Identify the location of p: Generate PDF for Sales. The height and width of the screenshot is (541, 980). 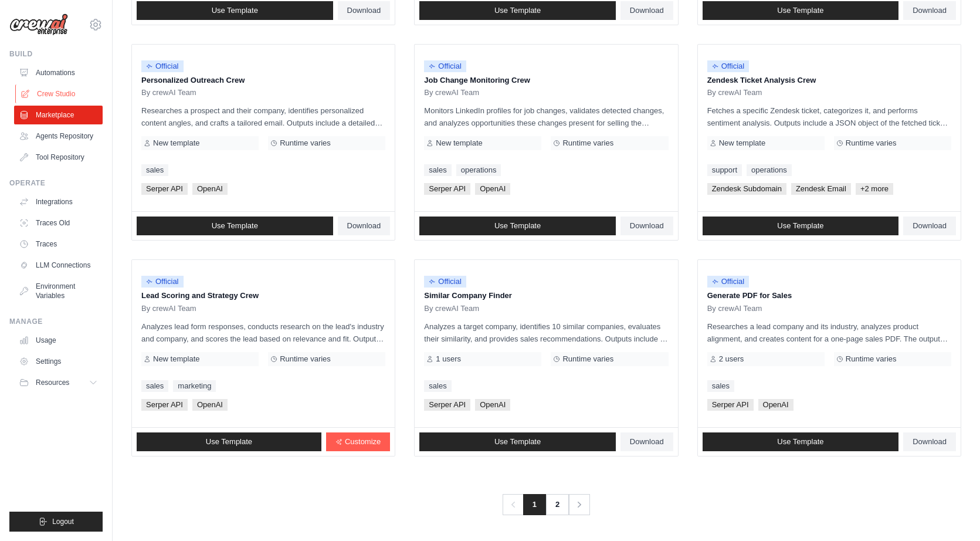
(829, 296).